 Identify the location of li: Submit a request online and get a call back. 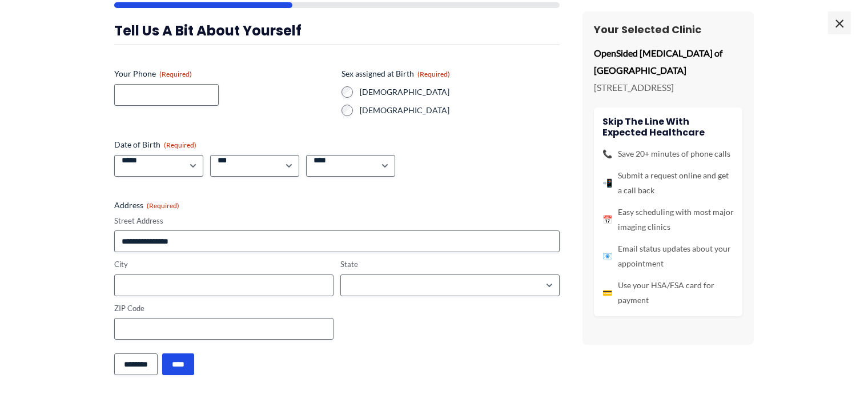
(668, 183).